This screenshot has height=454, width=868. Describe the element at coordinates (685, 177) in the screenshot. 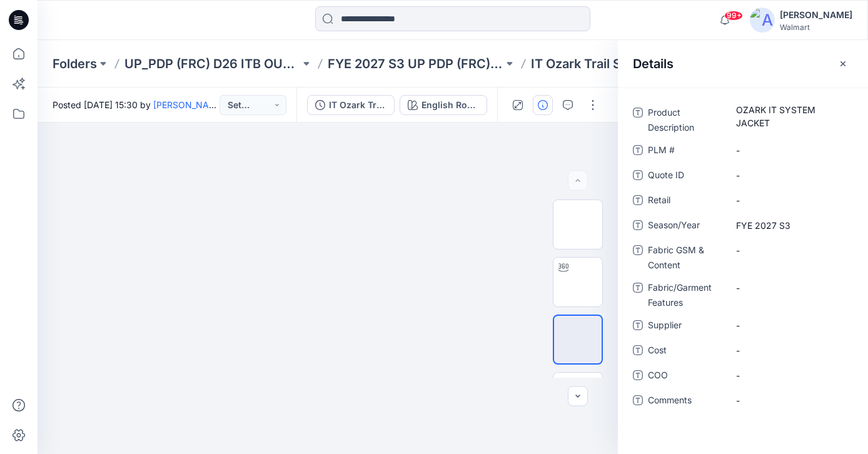

I see `span: Quote ID` at that location.